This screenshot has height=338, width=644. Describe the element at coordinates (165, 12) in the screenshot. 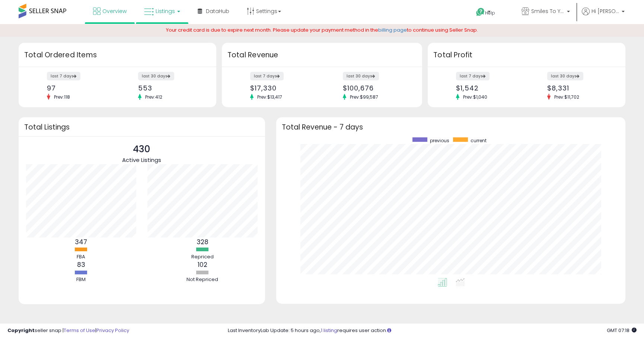

I see `span: Listings` at that location.